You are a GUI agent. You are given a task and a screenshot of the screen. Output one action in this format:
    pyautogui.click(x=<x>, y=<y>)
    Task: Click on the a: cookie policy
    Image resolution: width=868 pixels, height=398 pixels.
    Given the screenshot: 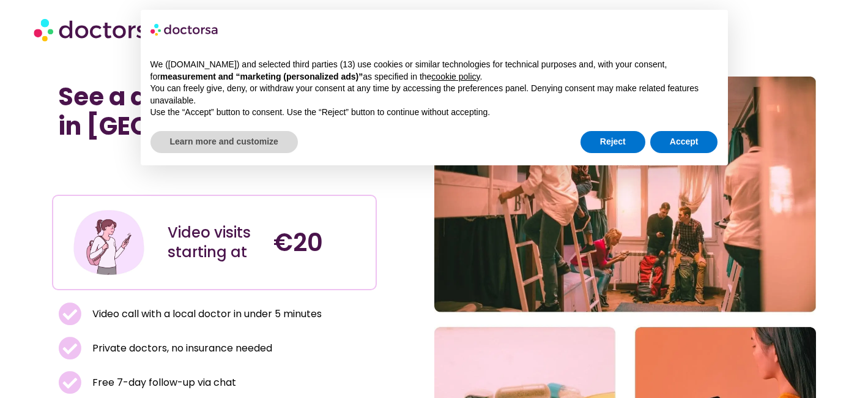 What is the action you would take?
    pyautogui.click(x=455, y=77)
    